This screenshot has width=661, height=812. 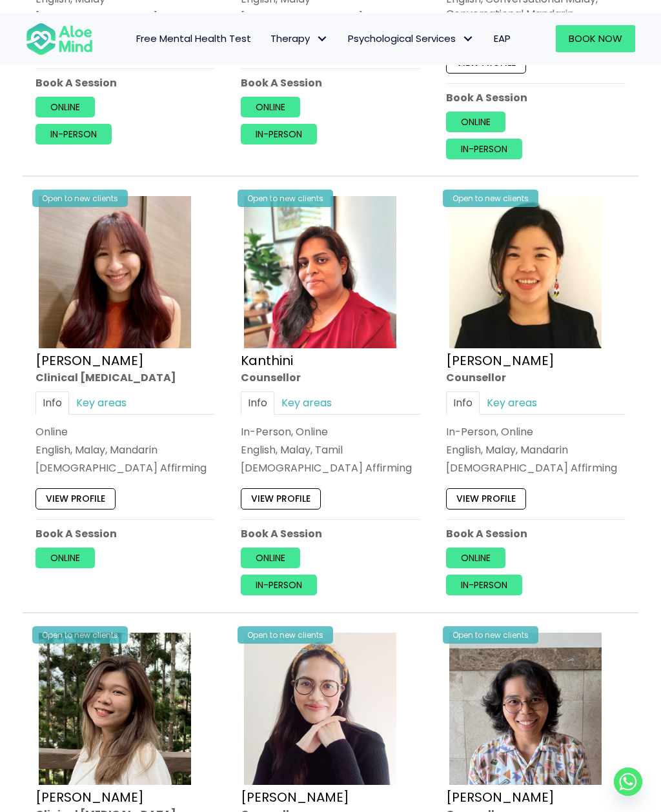 What do you see at coordinates (526, 272) in the screenshot?
I see `img: Karen Counsellor` at bounding box center [526, 272].